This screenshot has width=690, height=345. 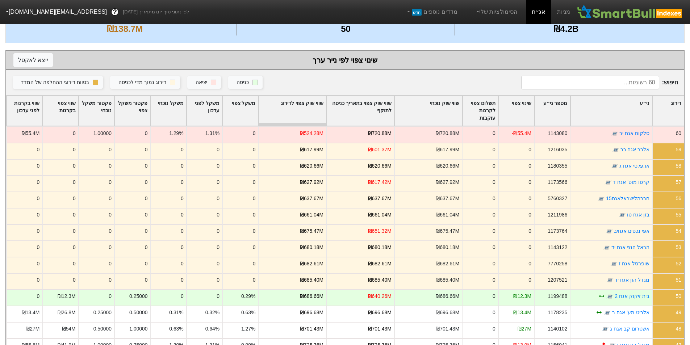 I want to click on div: ₪524.28M, so click(x=311, y=133).